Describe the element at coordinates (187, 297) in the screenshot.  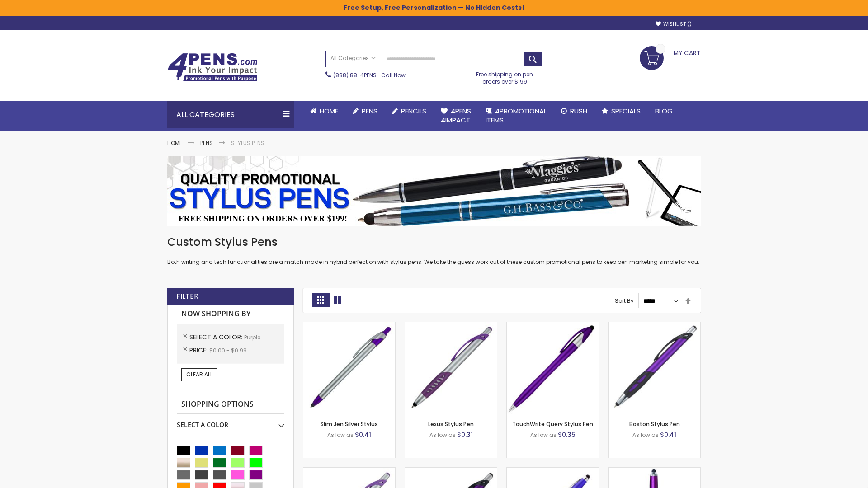
I see `strong: Filter` at that location.